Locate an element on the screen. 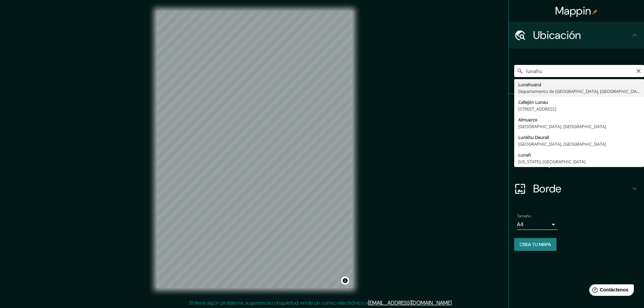  button: Crea tu mapa is located at coordinates (535, 245).